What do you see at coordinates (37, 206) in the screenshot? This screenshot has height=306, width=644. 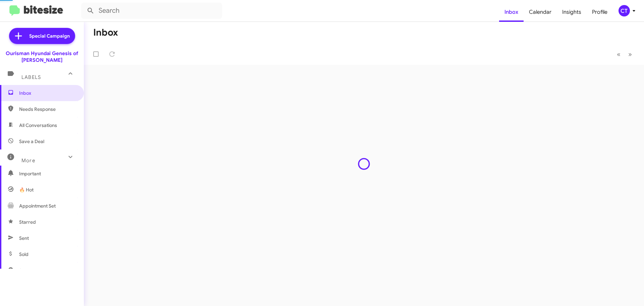 I see `span: Appointment Set` at bounding box center [37, 206].